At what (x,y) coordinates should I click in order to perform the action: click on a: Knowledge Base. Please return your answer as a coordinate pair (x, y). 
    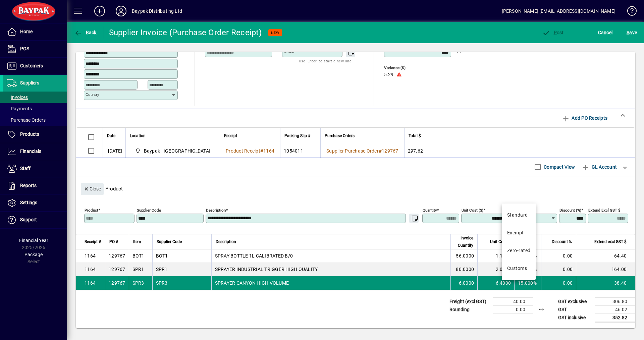
    Looking at the image, I should click on (629, 12).